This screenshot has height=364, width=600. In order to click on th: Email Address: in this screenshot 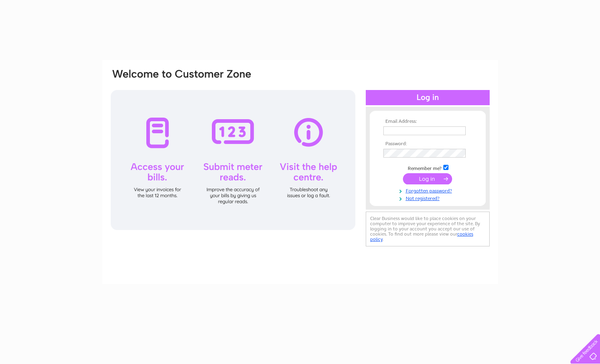, I will do `click(428, 122)`.